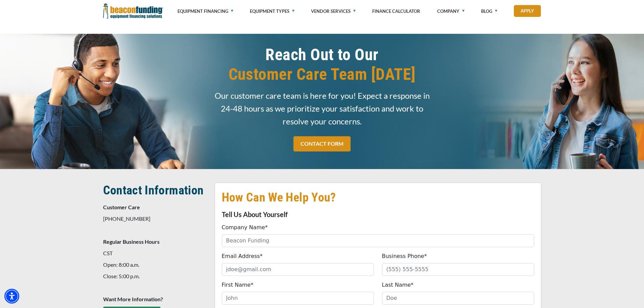 The height and width of the screenshot is (308, 644). What do you see at coordinates (155, 276) in the screenshot?
I see `p: Close: 5:00 p.m.` at bounding box center [155, 276].